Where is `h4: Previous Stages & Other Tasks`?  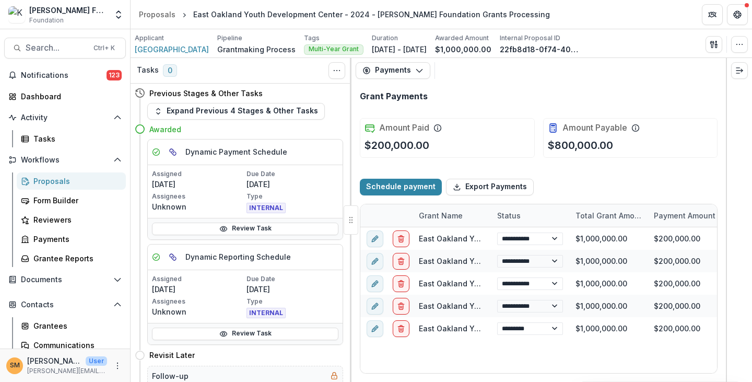
h4: Previous Stages & Other Tasks is located at coordinates (206, 93).